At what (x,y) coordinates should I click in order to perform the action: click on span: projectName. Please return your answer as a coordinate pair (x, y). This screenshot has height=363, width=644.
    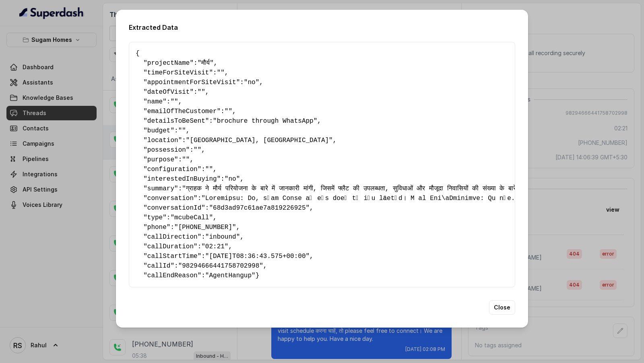
    Looking at the image, I should click on (169, 63).